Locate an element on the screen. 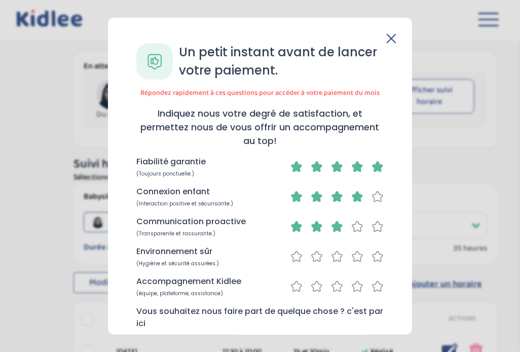 The image size is (520, 352). span: (équipe, plateforme, assistance) is located at coordinates (179, 293).